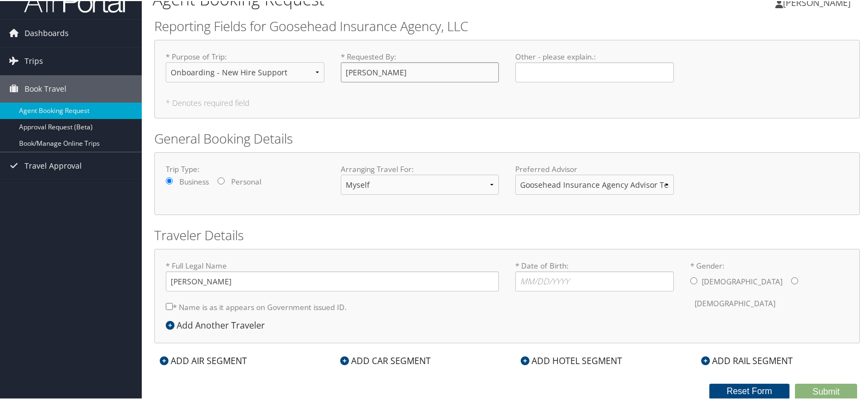  I want to click on select: * Purpose of Trip:, so click(244, 71).